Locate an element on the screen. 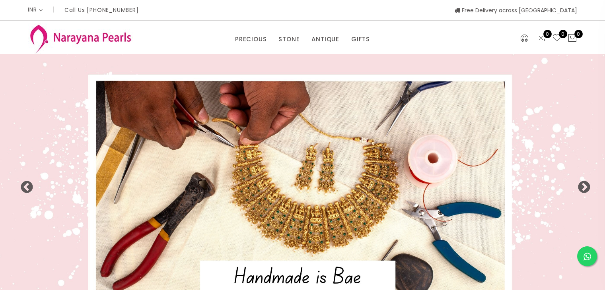 Image resolution: width=605 pixels, height=290 pixels. a: STONE is located at coordinates (289, 39).